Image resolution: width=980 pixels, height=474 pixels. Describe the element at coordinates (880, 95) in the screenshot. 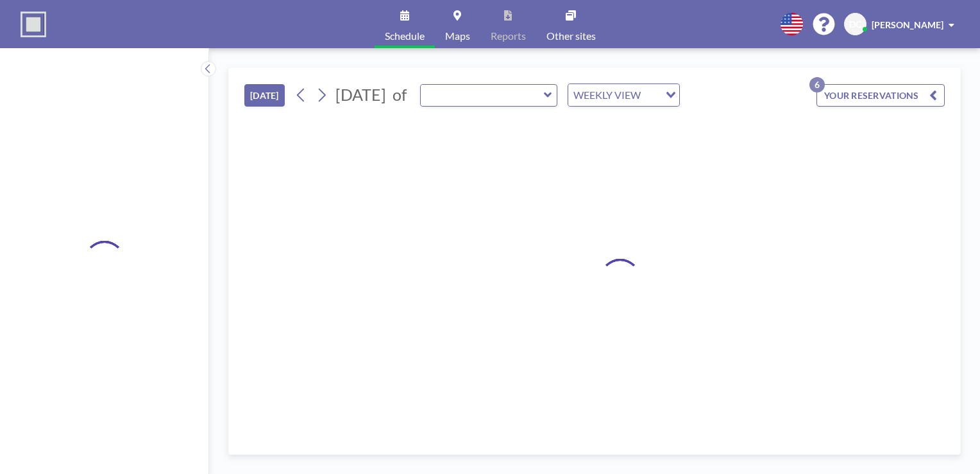

I see `button: YOUR RESERVATIONS6` at that location.